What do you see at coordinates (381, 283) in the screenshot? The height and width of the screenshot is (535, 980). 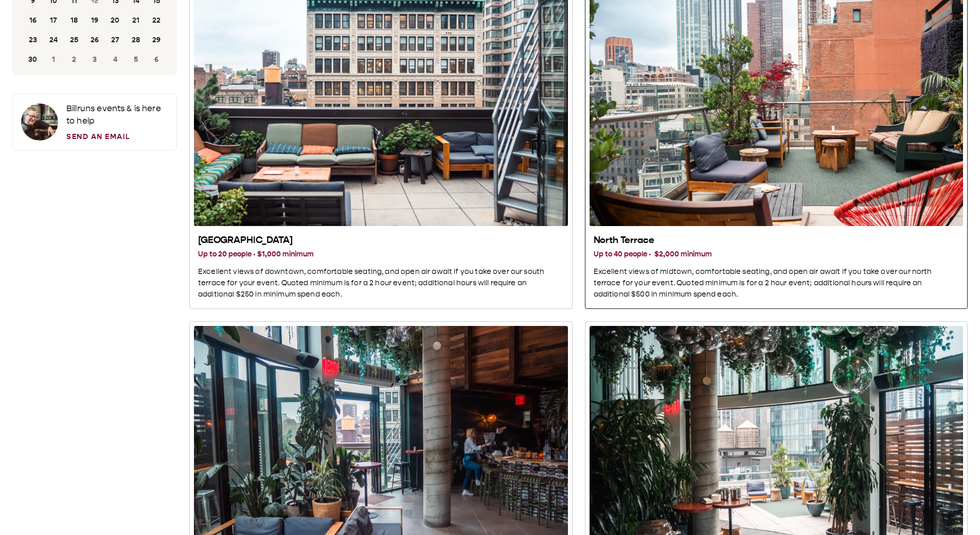 I see `p: Excellent views of downtown, comfortable seating, and open air await if you take over our south t...` at bounding box center [381, 283].